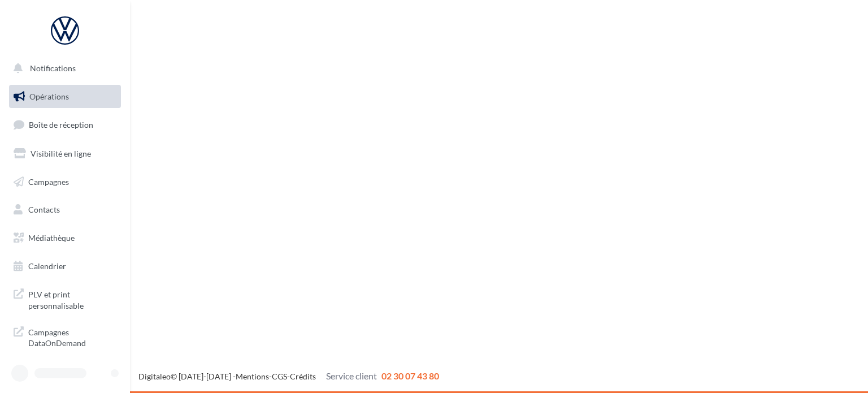  Describe the element at coordinates (65, 299) in the screenshot. I see `a: PLV et print personnalisable` at that location.